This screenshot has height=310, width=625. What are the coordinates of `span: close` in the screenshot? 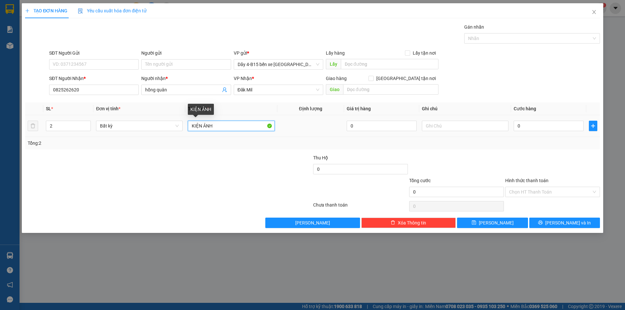 It's located at (594, 12).